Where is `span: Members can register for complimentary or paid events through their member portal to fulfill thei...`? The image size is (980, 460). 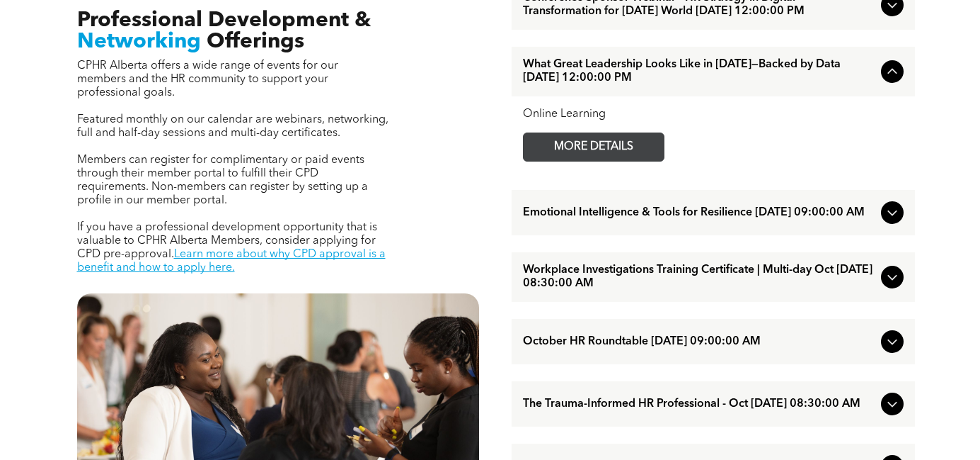 span: Members can register for complimentary or paid events through their member portal to fulfill thei... is located at coordinates (222, 180).